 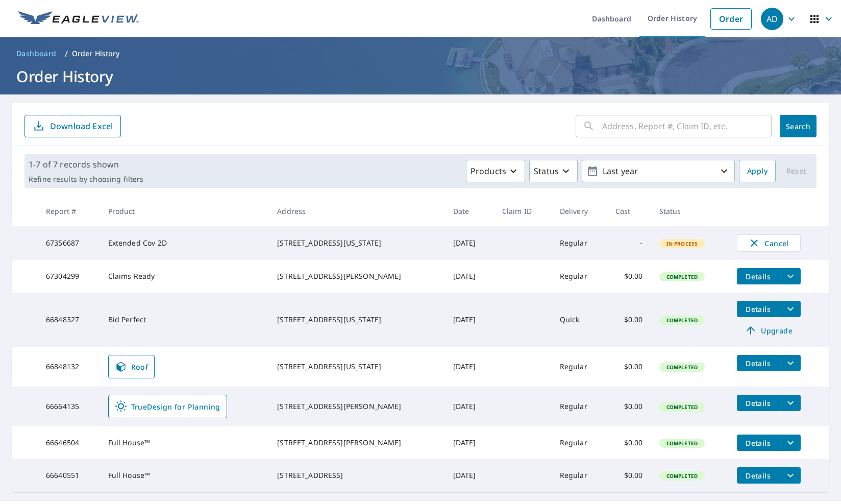 I want to click on button: filesDropdownBtn-66664135, so click(x=790, y=402).